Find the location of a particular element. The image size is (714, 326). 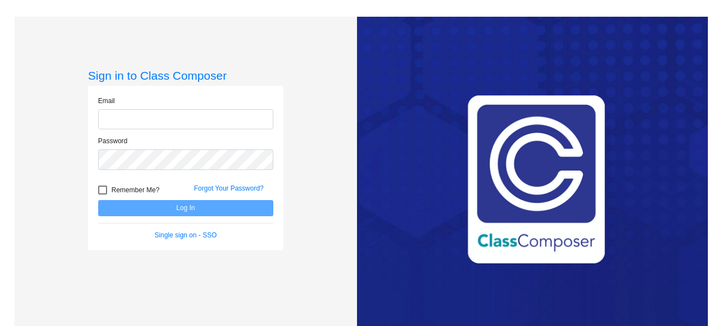

label: Email is located at coordinates (106, 101).